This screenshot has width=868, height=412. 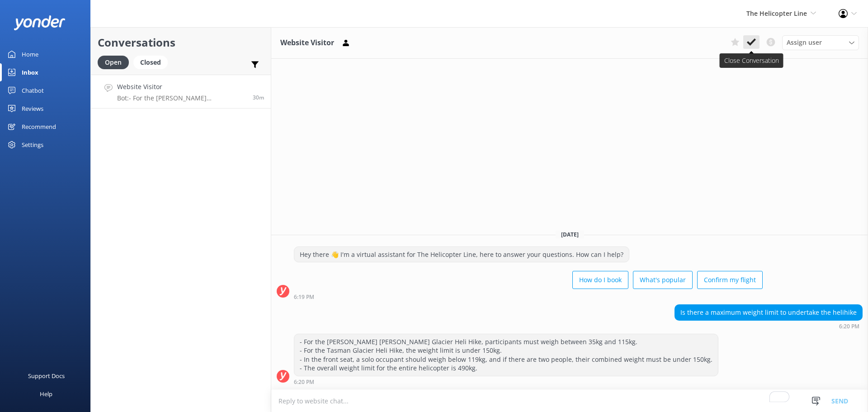 What do you see at coordinates (663, 280) in the screenshot?
I see `button: What's popular` at bounding box center [663, 280].